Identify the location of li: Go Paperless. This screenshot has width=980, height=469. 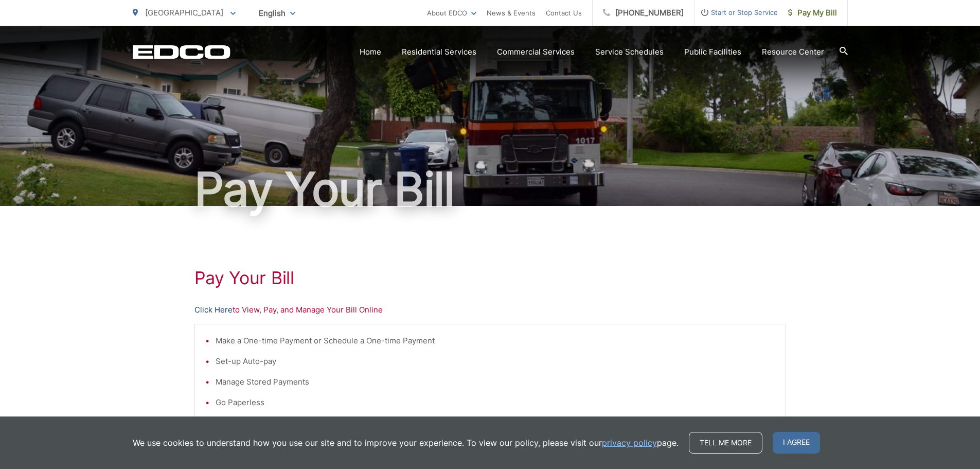
(496, 403).